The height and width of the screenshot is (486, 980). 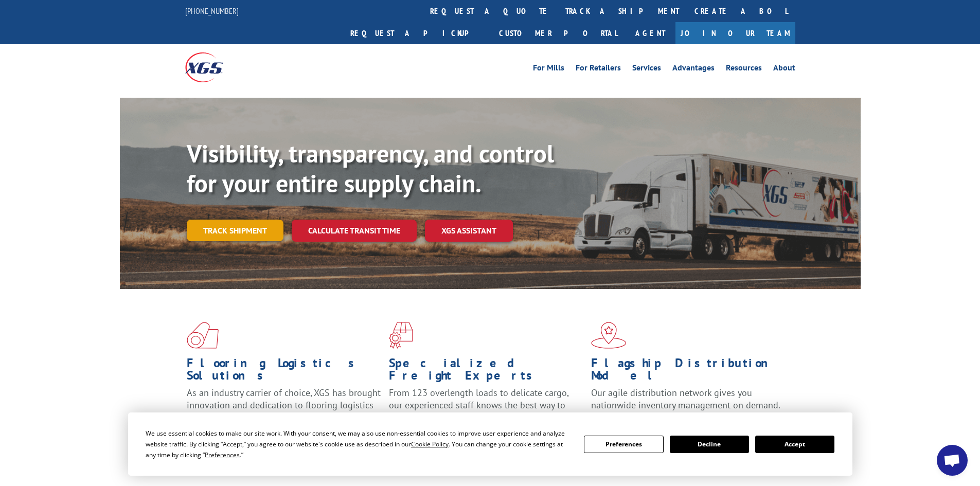 What do you see at coordinates (609, 336) in the screenshot?
I see `img: xgs-icon-flagship-distribution-model-red` at bounding box center [609, 336].